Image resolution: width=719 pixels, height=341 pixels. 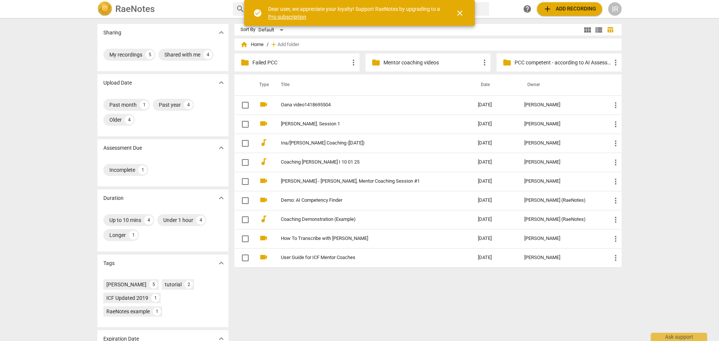 I want to click on a: Demo: AI Competency Finder, so click(x=366, y=200).